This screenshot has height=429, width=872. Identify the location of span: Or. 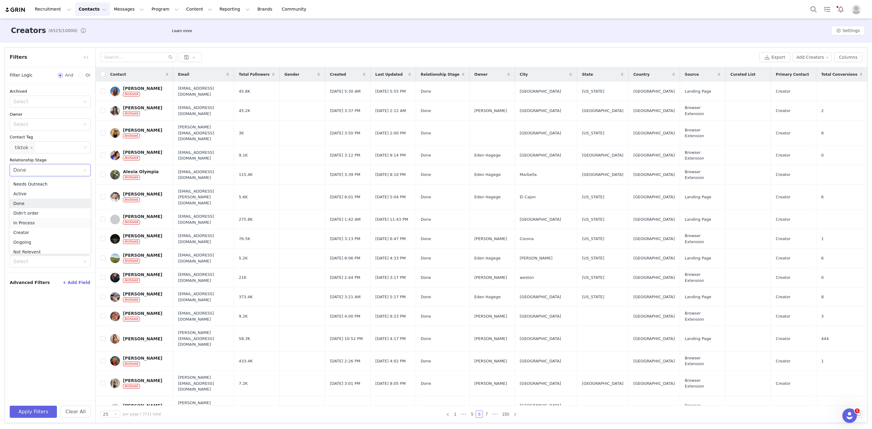
(87, 75).